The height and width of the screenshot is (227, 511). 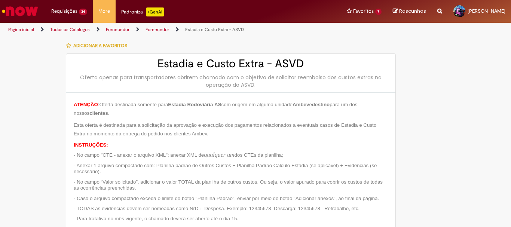 I want to click on span: Estadia Rodoviária, so click(x=190, y=104).